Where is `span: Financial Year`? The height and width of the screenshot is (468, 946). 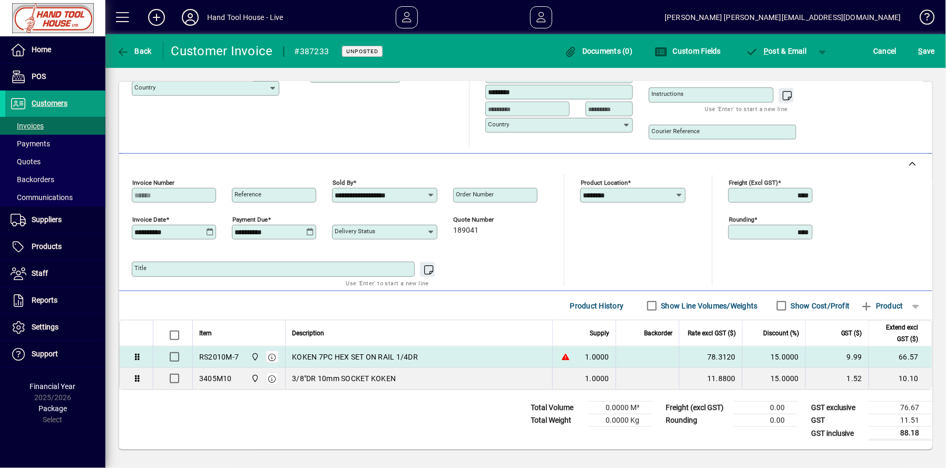 span: Financial Year is located at coordinates (53, 387).